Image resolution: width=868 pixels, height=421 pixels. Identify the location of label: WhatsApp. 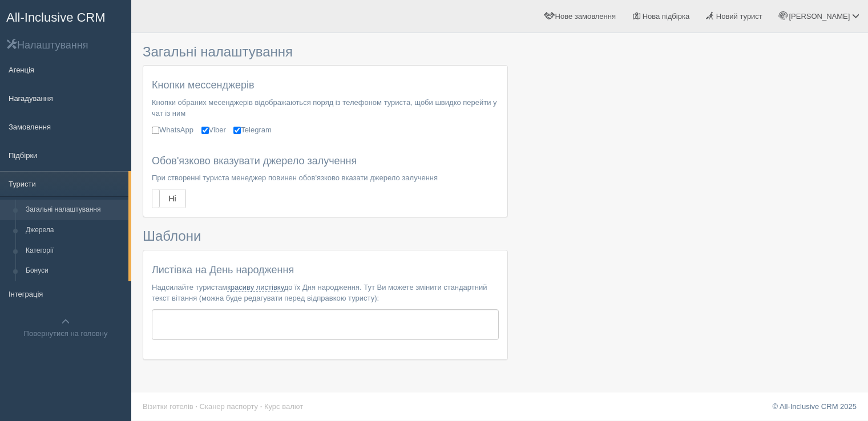
(172, 130).